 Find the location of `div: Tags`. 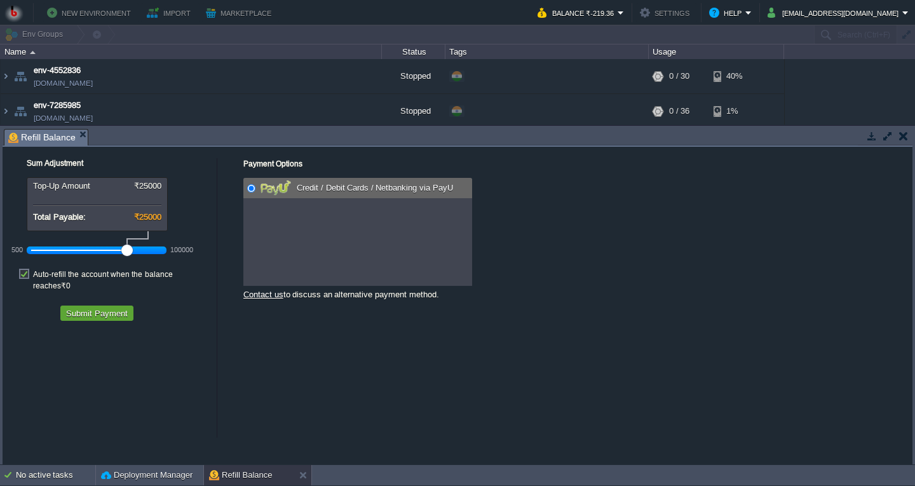

div: Tags is located at coordinates (547, 51).